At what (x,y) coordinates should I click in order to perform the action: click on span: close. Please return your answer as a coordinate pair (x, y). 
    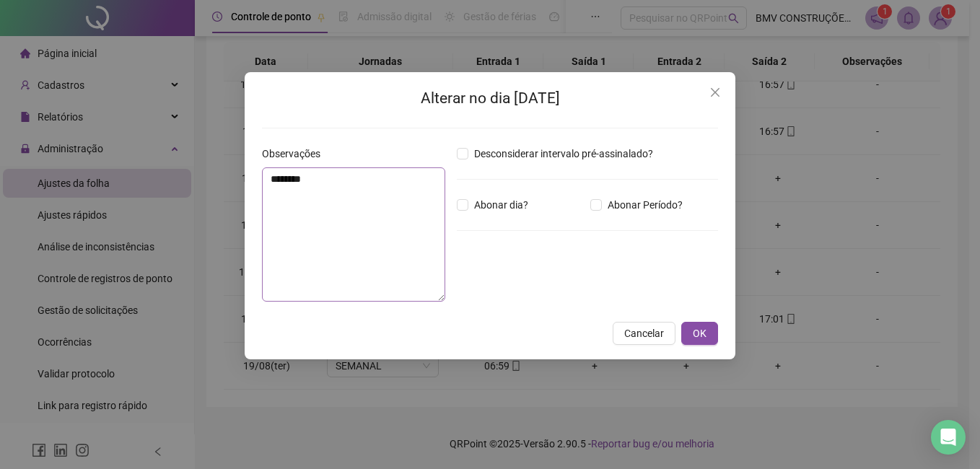
    Looking at the image, I should click on (715, 92).